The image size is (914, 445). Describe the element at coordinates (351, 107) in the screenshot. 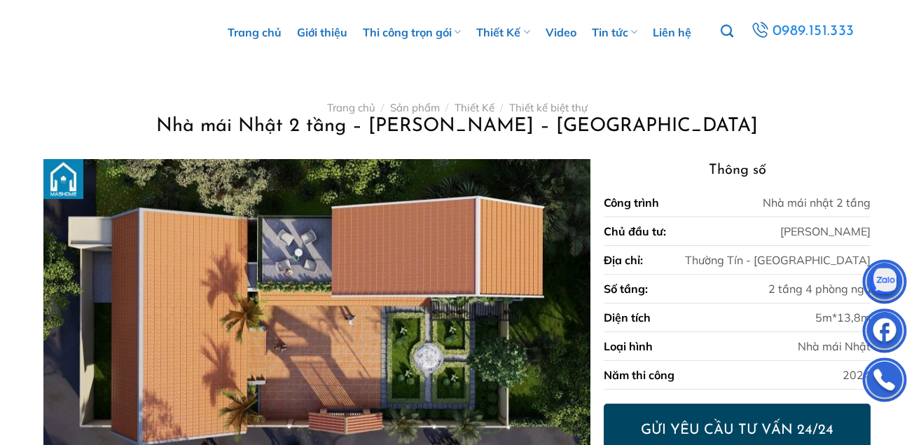

I see `a: Trang chủ` at that location.